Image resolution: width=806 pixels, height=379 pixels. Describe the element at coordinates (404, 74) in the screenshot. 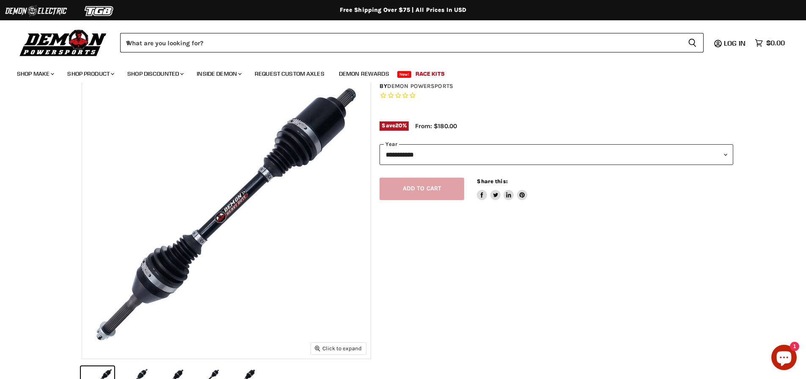

I see `span: New!` at that location.